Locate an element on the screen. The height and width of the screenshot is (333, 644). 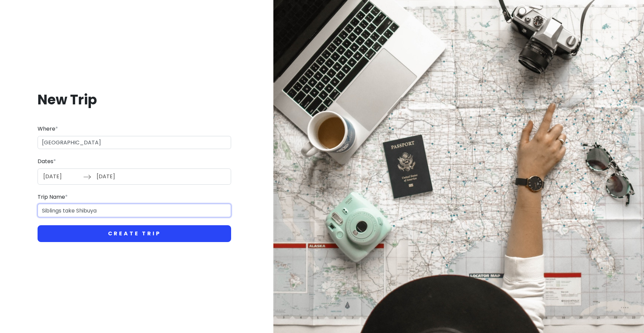
input: City (e.g., New York) is located at coordinates (134, 142).